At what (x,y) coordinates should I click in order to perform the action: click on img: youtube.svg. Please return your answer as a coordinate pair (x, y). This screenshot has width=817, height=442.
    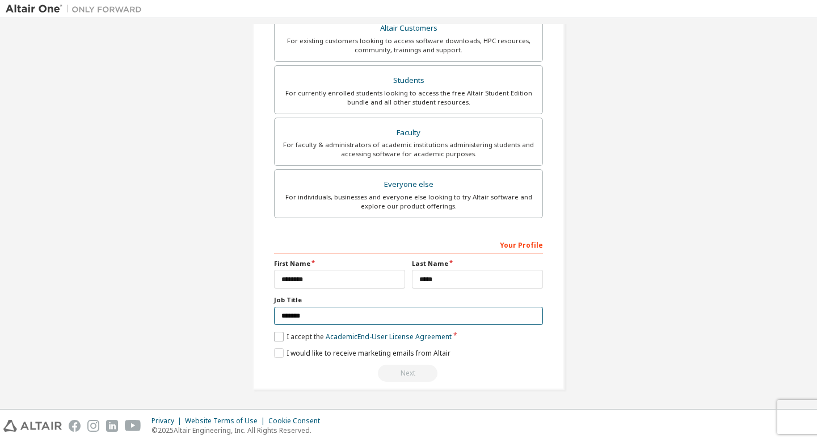
    Looking at the image, I should click on (133, 425).